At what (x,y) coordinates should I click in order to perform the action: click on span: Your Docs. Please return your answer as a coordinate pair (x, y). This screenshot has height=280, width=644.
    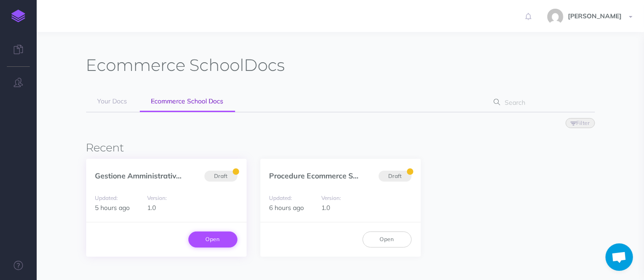
    Looking at the image, I should click on (112, 101).